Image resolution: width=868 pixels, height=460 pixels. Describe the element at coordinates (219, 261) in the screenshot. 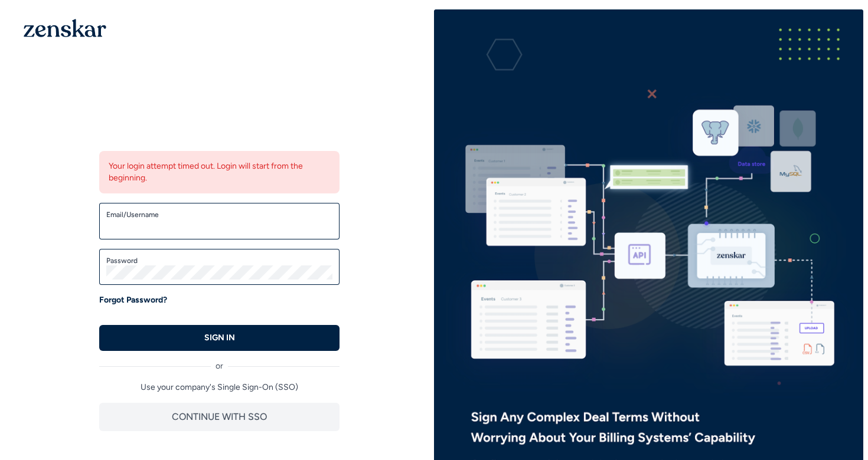

I see `label: Password` at that location.